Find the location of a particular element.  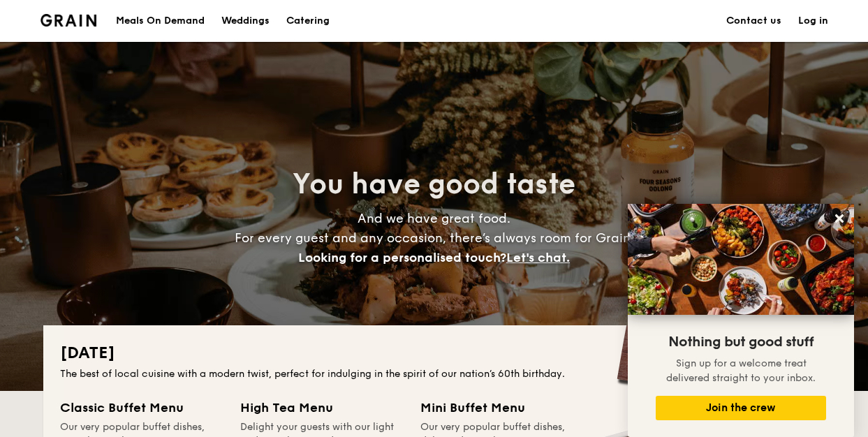

div: Mini Buffet Menu is located at coordinates (502, 407).